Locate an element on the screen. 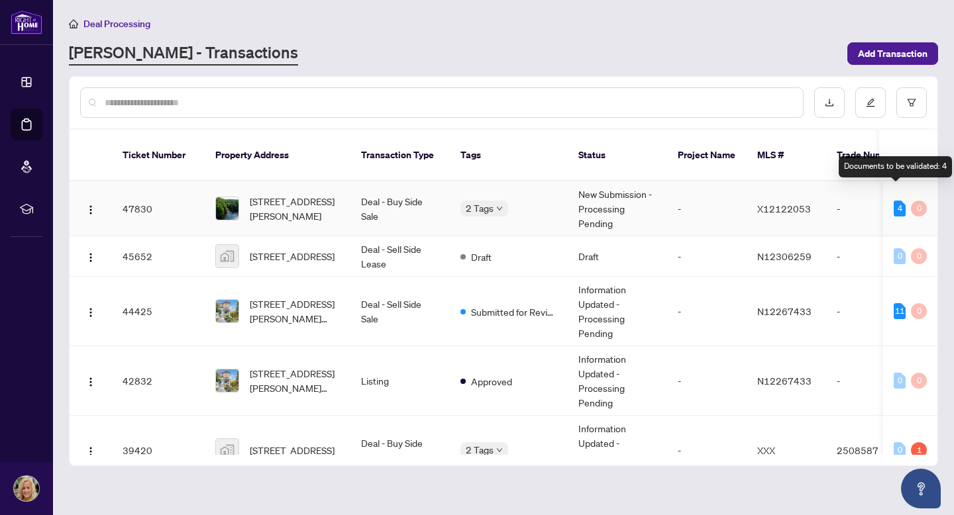 The image size is (954, 515). td: New Submission - Processing Pending is located at coordinates (617, 209).